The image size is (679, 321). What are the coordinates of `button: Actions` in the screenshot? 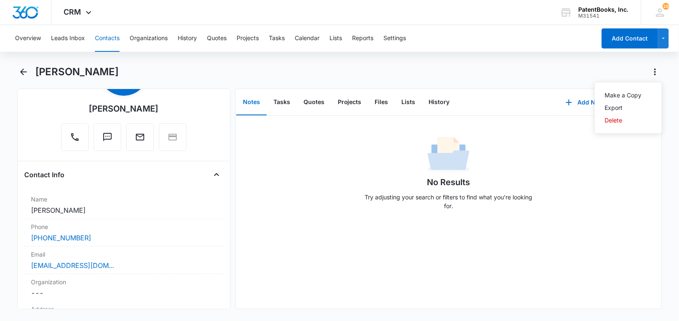 It's located at (655, 72).